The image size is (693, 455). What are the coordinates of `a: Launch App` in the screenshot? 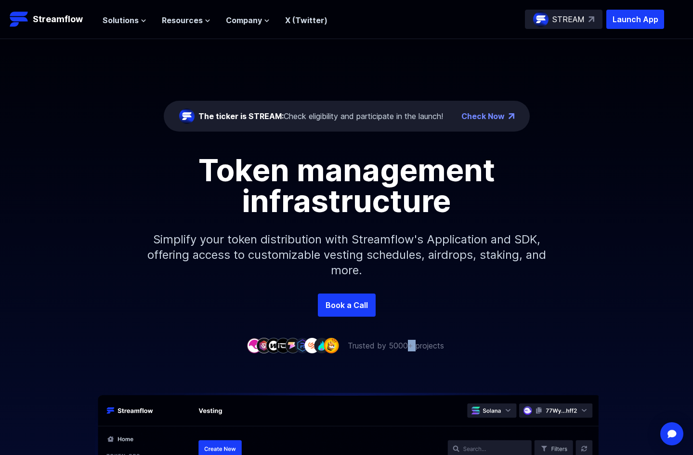 It's located at (636, 19).